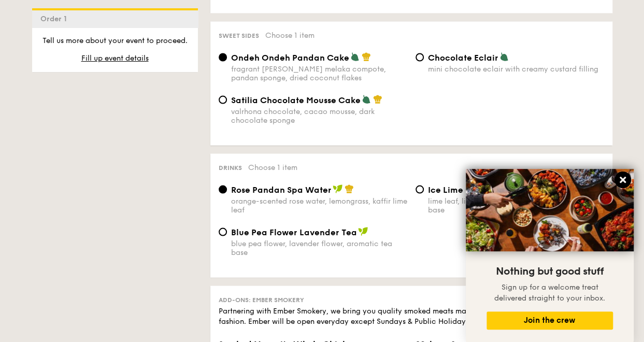 This screenshot has height=342, width=644. What do you see at coordinates (420, 189) in the screenshot?
I see `input: Ice Lime Lemon Tealime leaf, lime juice, lemon juice, aromatic tea base` at bounding box center [420, 189].